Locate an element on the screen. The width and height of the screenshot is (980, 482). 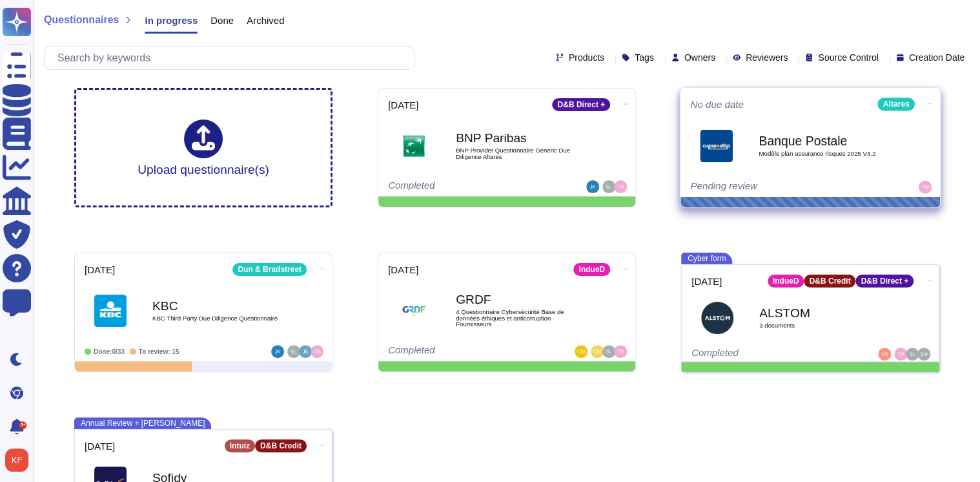
span: Cyber form is located at coordinates (706, 259).